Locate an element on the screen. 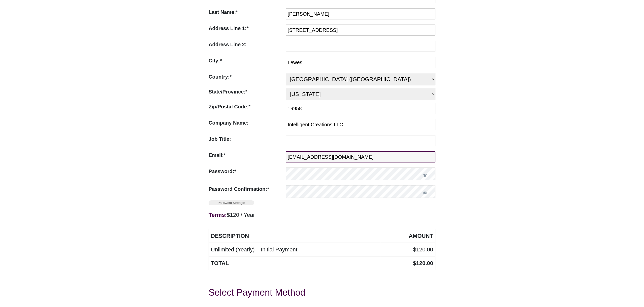  span: Password Strength is located at coordinates (231, 203).